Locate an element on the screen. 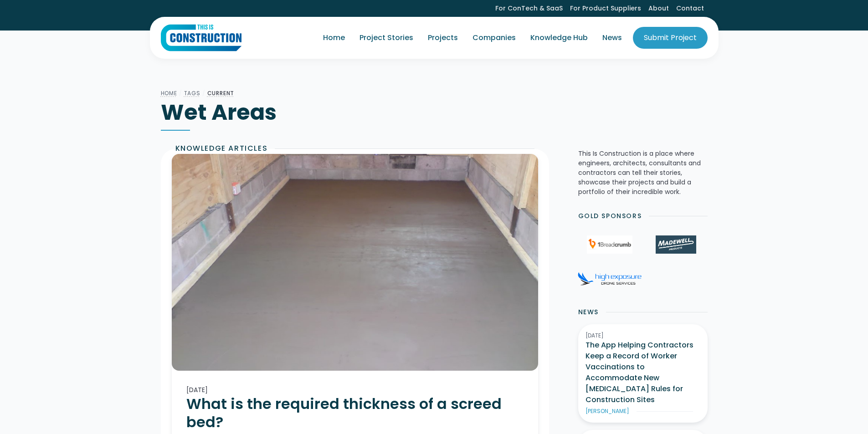  img: Madewell Products is located at coordinates (675, 245).